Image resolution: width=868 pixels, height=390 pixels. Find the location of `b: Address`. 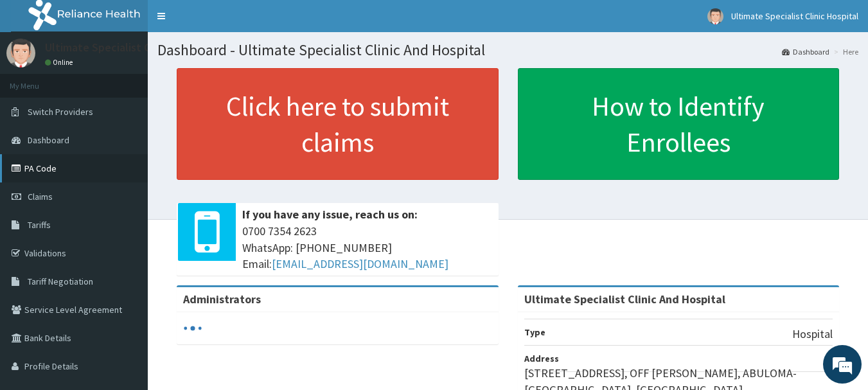

b: Address is located at coordinates (542, 358).